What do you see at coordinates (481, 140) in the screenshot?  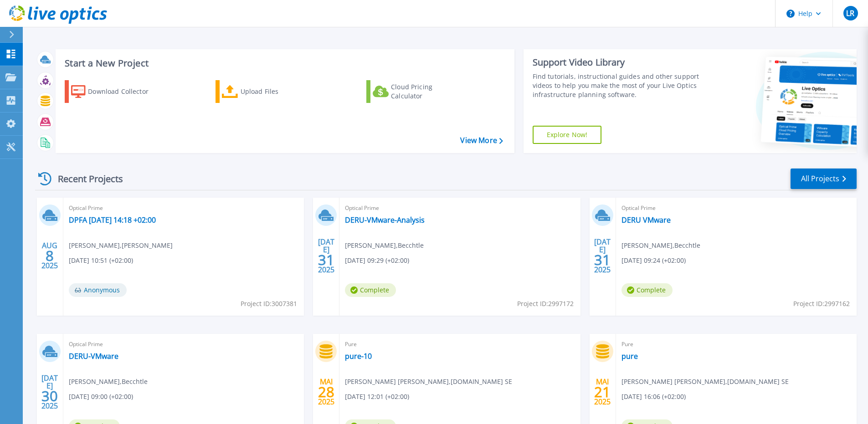 I see `a: View More` at bounding box center [481, 140].